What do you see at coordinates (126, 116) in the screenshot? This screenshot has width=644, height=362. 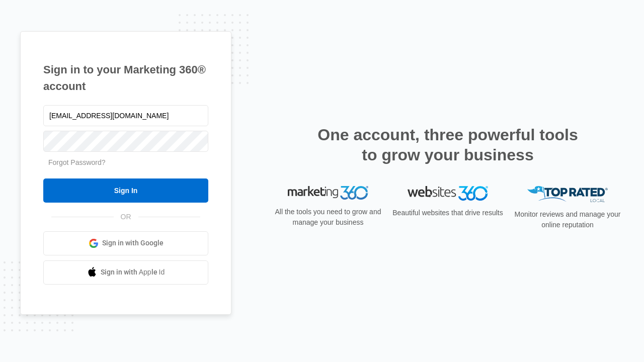 I see `input: Email` at bounding box center [126, 116].